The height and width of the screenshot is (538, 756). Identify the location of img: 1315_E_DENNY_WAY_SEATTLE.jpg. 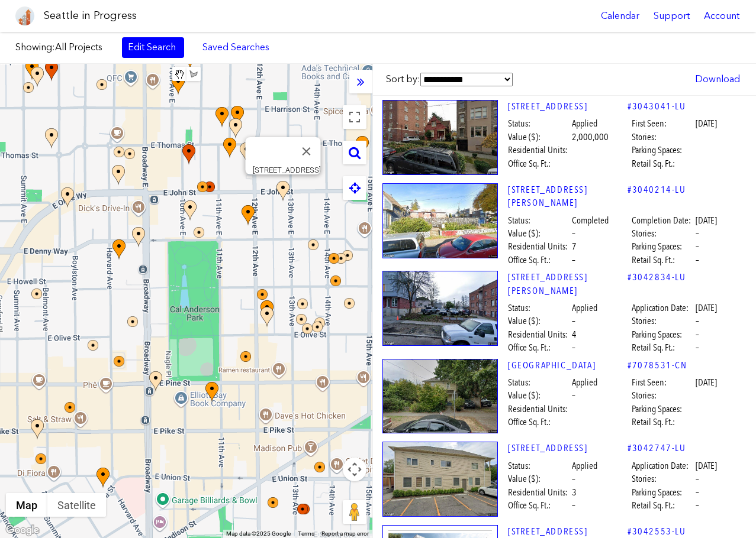
(440, 308).